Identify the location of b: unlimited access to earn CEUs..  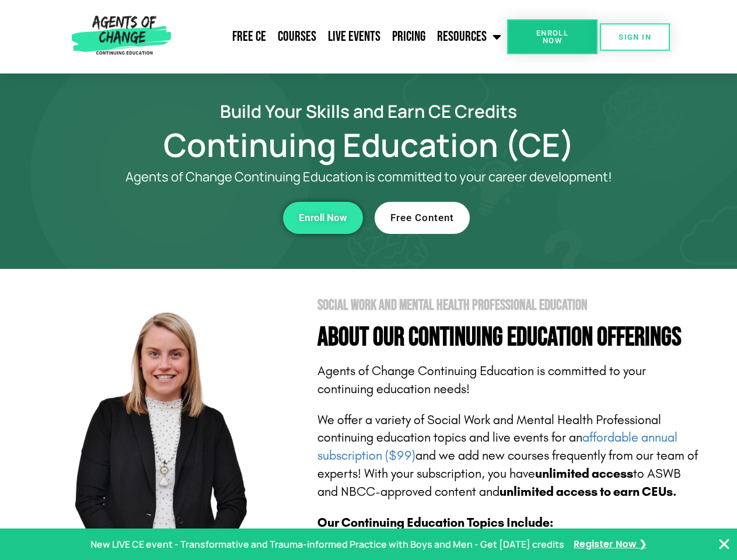
(588, 492).